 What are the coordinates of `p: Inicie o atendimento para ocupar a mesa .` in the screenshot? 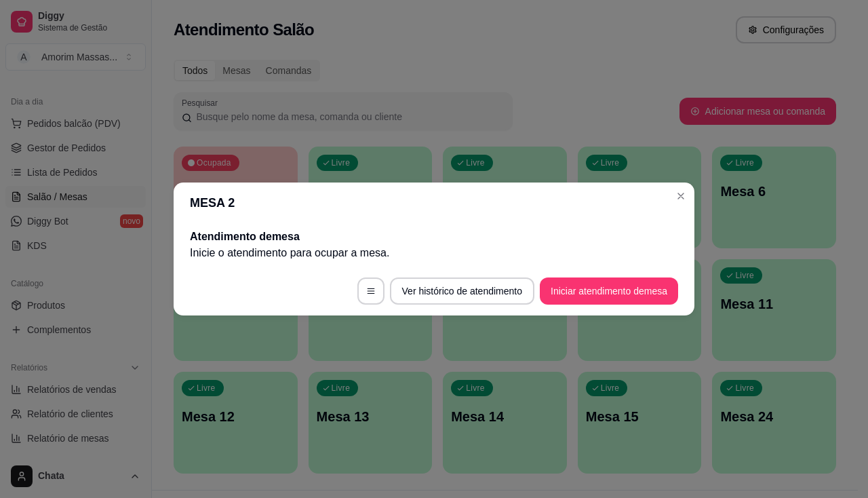 It's located at (434, 253).